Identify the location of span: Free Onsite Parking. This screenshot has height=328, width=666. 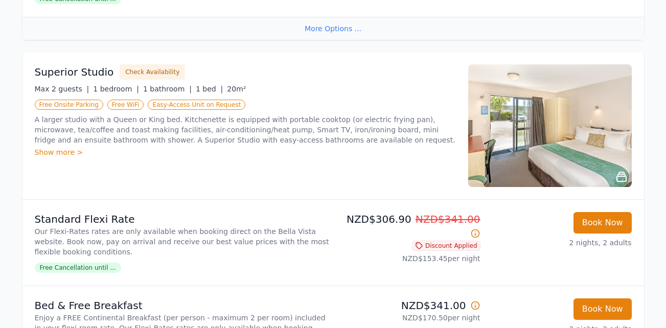
(69, 105).